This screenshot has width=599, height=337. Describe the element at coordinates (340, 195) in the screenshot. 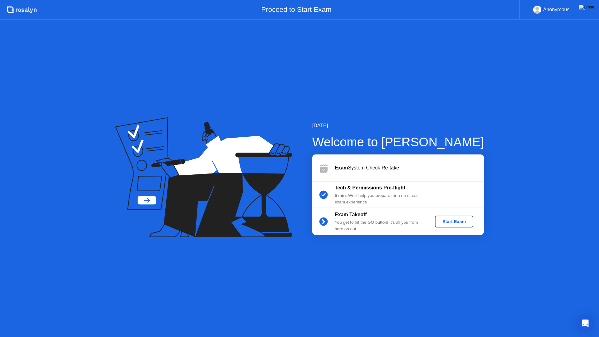

I see `b: 5 min` at that location.